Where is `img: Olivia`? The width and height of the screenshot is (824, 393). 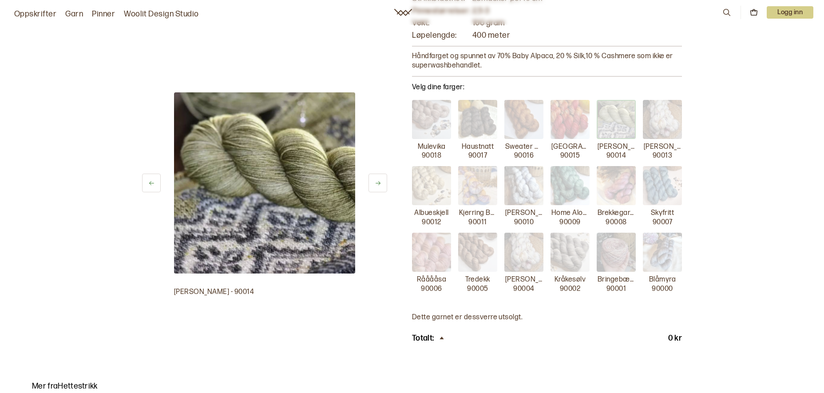 img: Olivia is located at coordinates (616, 119).